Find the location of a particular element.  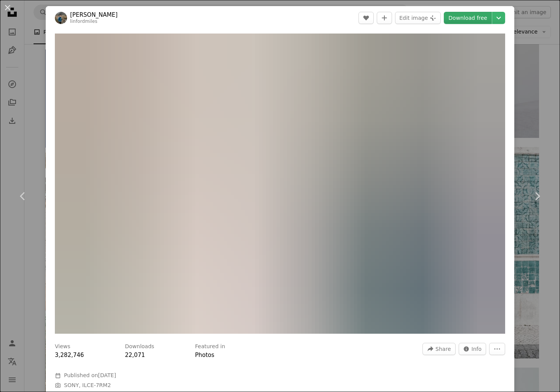

span: 22,071 is located at coordinates (135, 355).